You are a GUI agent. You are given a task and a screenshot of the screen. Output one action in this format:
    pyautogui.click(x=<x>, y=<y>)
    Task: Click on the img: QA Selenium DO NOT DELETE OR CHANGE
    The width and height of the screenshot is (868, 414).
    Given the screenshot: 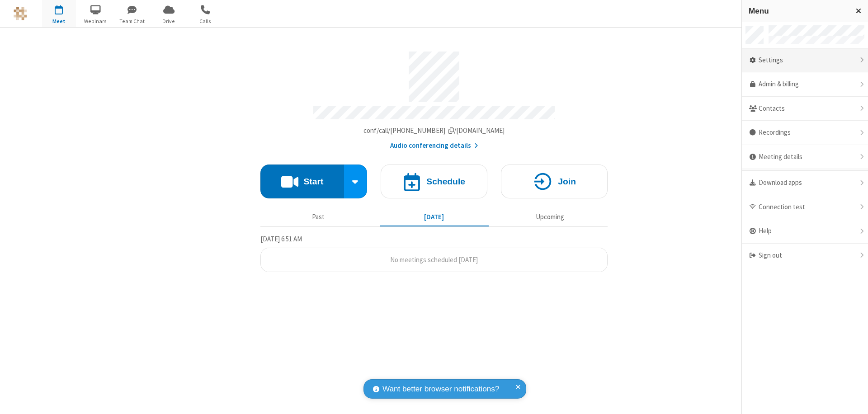 What is the action you would take?
    pyautogui.click(x=21, y=14)
    